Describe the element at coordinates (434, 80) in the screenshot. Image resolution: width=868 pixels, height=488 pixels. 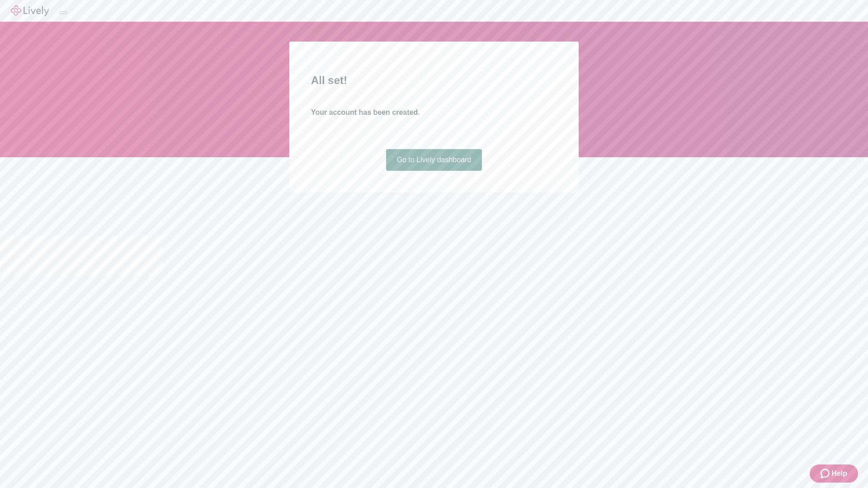
I see `h2: All set!` at that location.